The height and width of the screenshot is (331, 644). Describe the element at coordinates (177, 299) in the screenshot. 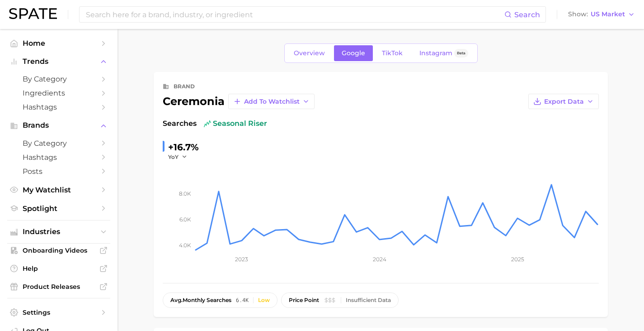

I see `abbr: average` at that location.